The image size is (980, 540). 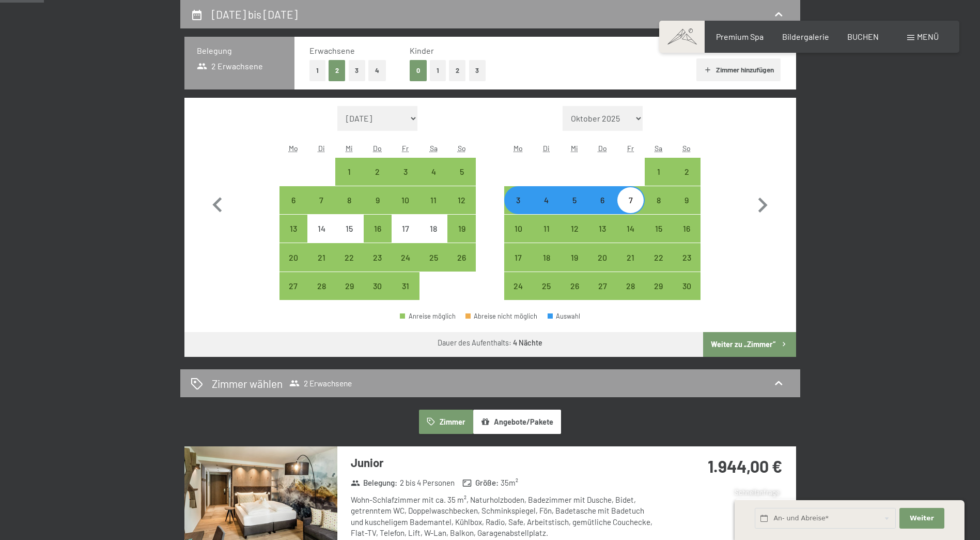 What do you see at coordinates (547, 228) in the screenshot?
I see `div: Tue Nov 11 2025` at bounding box center [547, 228].